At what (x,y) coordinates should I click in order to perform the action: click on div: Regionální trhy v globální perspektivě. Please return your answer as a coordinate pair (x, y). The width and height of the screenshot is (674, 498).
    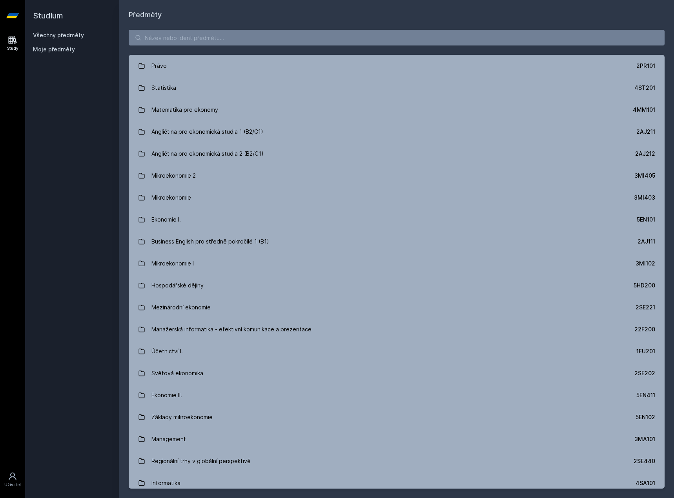
    Looking at the image, I should click on (201, 461).